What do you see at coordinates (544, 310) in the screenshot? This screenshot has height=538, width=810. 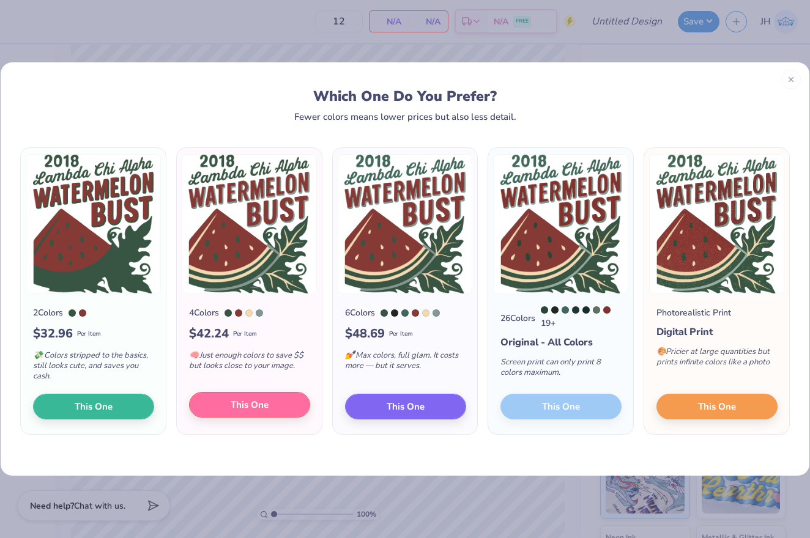 I see `div: 553 C` at bounding box center [544, 310].